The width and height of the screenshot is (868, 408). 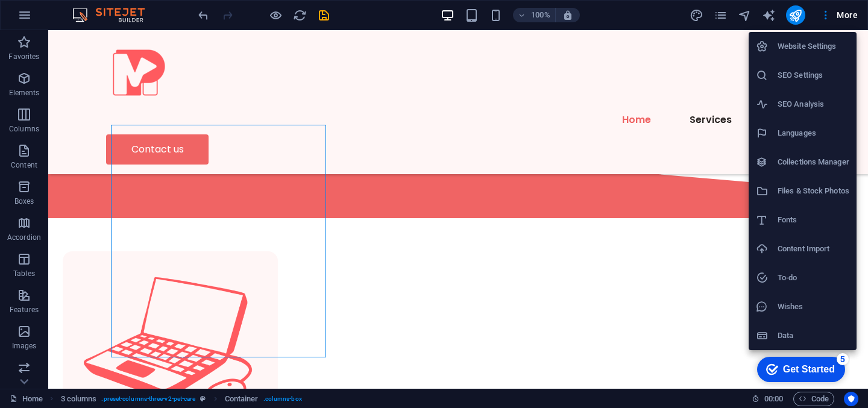 I want to click on h6: Languages, so click(x=813, y=133).